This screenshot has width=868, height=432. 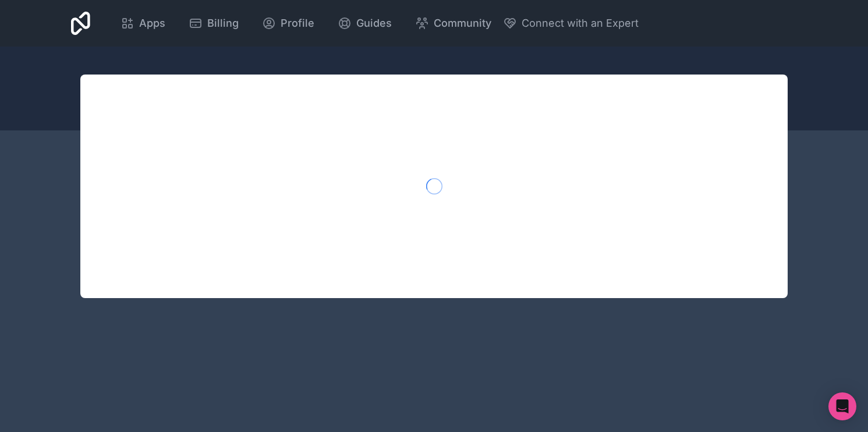 I want to click on span: Guides, so click(x=374, y=23).